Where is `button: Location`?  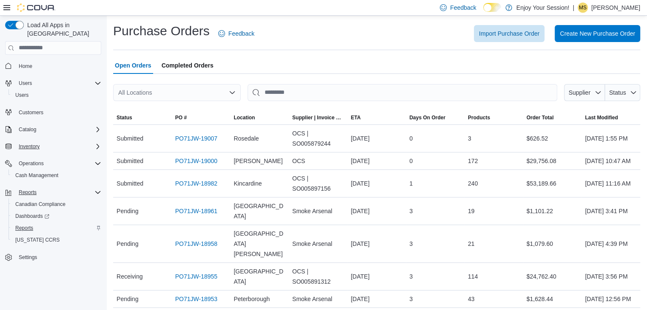 button: Location is located at coordinates (259, 118).